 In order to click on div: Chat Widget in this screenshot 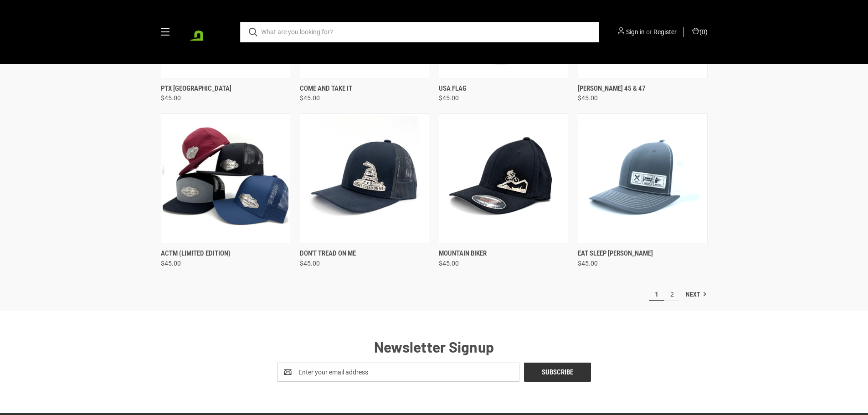, I will do `click(845, 393)`.